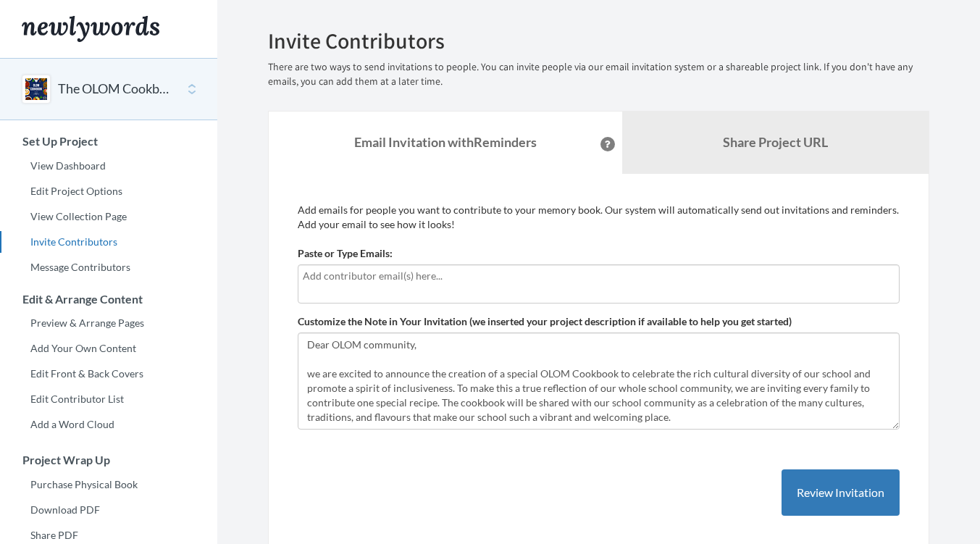 This screenshot has width=980, height=544. Describe the element at coordinates (108, 460) in the screenshot. I see `h3: Project Wrap Up` at that location.